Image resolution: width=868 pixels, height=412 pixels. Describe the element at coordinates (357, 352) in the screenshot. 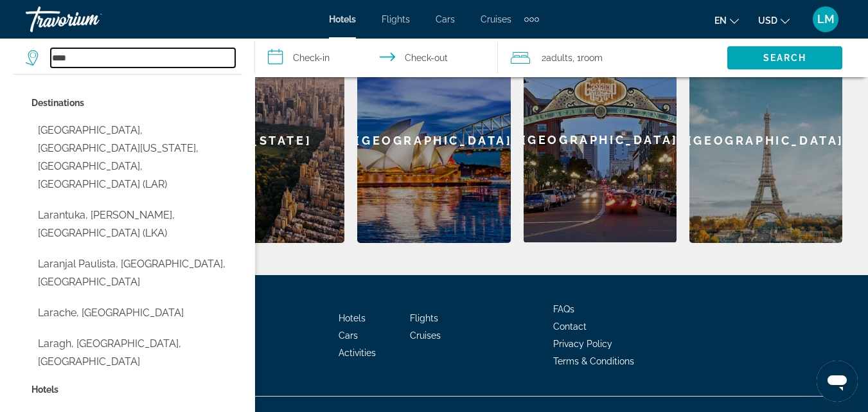

I see `a: Activities` at that location.